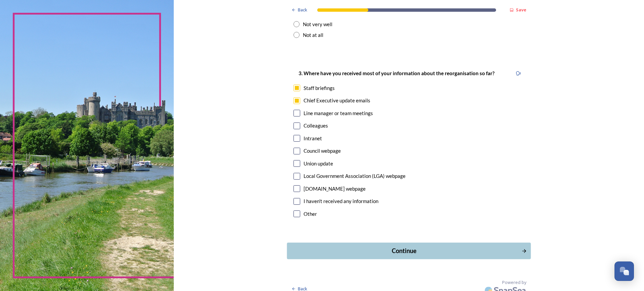 This screenshot has height=291, width=644. What do you see at coordinates (397, 73) in the screenshot?
I see `strong: 3. Where have you received most of your information about the reorganisation so far?` at bounding box center [397, 73].